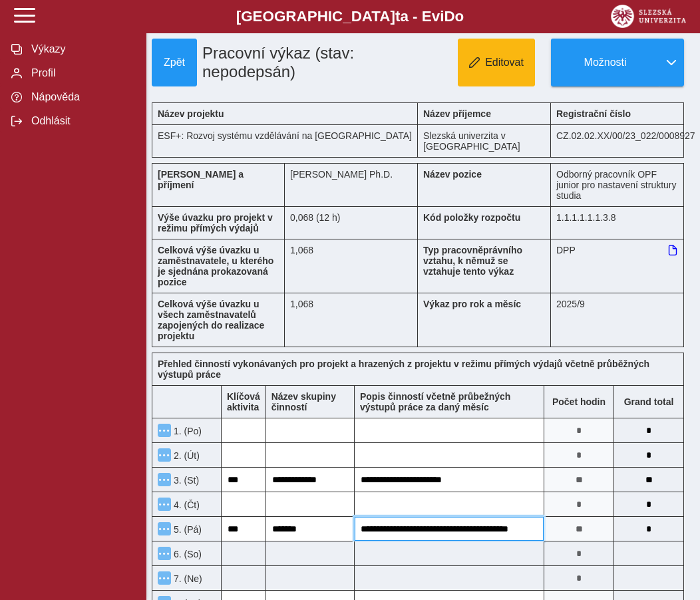  What do you see at coordinates (81, 49) in the screenshot?
I see `span: Výkazy` at bounding box center [81, 49].